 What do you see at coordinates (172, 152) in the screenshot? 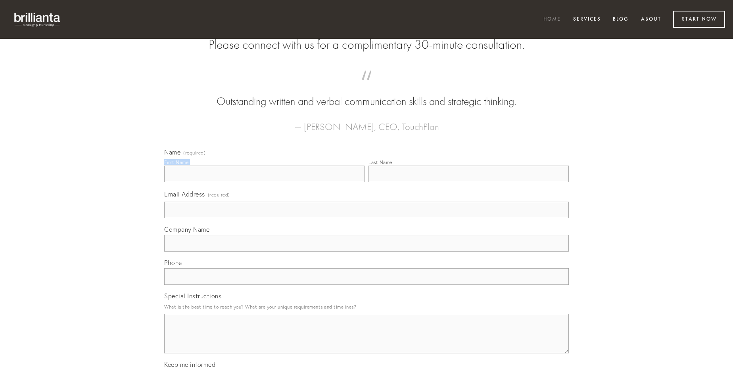
I see `span: Name` at bounding box center [172, 152].